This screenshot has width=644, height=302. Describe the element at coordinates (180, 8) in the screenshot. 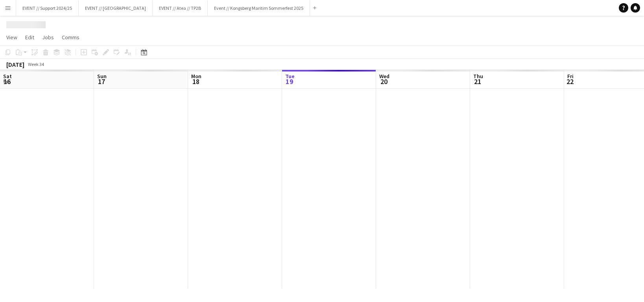

I see `button: EVENT // Atea // TP2B` at that location.